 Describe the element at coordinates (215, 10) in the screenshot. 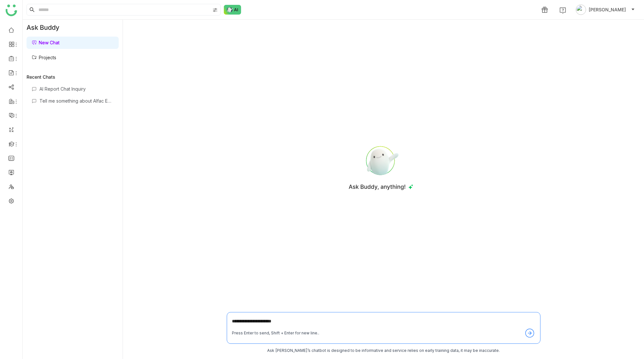

I see `img: search-type.svg` at that location.